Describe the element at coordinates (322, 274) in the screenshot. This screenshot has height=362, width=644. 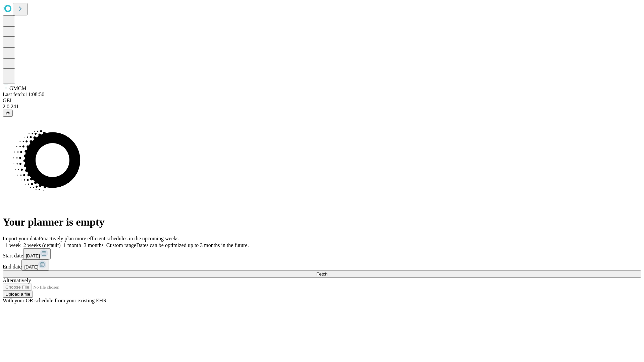
I see `button: Fetch` at that location.